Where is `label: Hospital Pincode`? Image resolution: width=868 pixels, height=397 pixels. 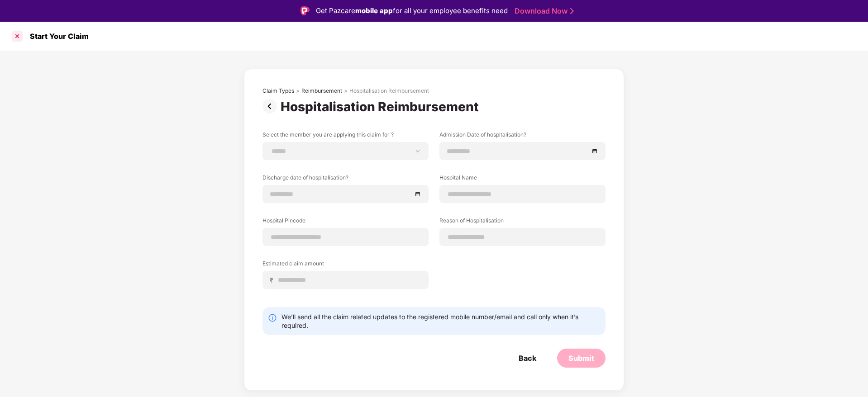 label: Hospital Pincode is located at coordinates (346, 222).